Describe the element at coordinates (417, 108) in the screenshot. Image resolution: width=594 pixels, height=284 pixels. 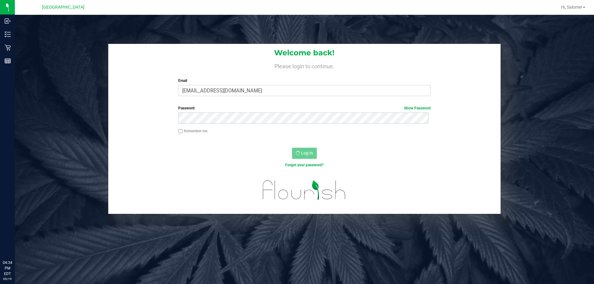
I see `a: Show Password` at that location.